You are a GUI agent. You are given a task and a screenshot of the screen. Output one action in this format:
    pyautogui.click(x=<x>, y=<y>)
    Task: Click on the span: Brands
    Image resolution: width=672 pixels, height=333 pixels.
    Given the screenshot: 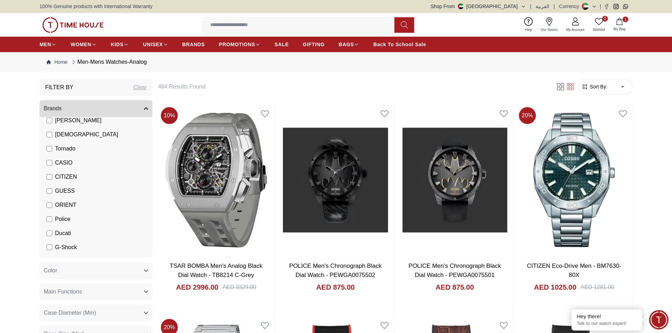 What is the action you would take?
    pyautogui.click(x=53, y=109)
    